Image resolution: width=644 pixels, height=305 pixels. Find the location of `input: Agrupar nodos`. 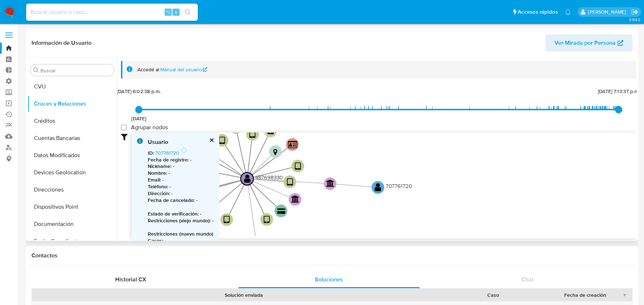

input: Agrupar nodos is located at coordinates (123, 128).